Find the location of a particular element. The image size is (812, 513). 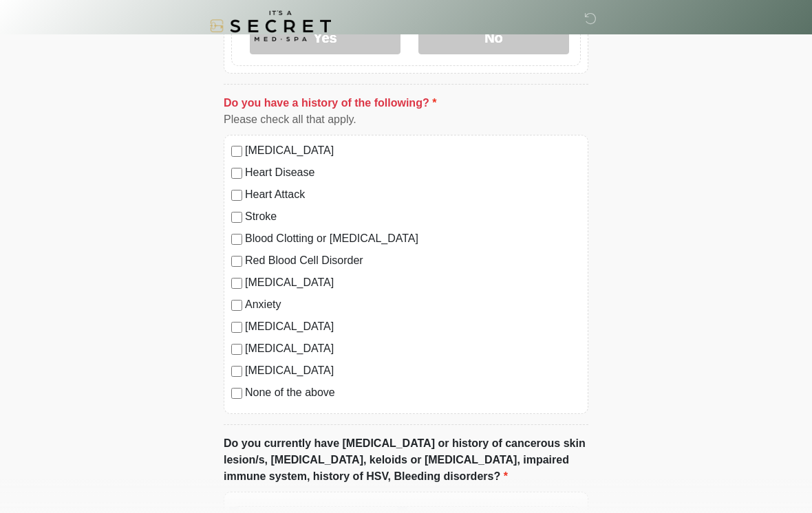

img: It's A Secret Med Spa Logo is located at coordinates (270, 25).